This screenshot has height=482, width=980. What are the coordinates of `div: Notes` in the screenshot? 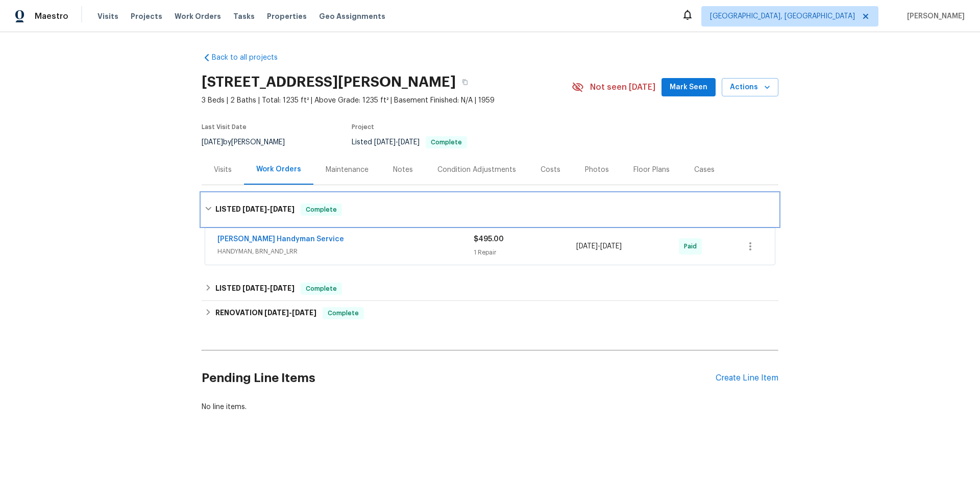 It's located at (402, 170).